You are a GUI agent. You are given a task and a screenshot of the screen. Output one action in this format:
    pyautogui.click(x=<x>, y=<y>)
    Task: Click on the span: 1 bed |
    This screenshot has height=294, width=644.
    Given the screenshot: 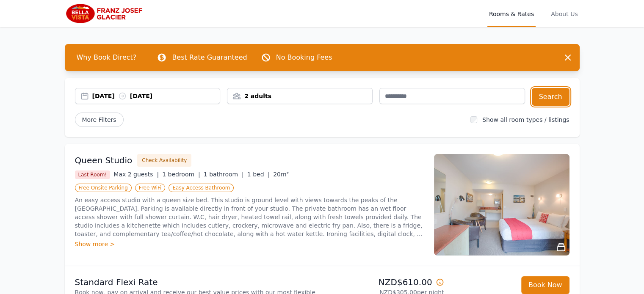 What is the action you would take?
    pyautogui.click(x=258, y=174)
    